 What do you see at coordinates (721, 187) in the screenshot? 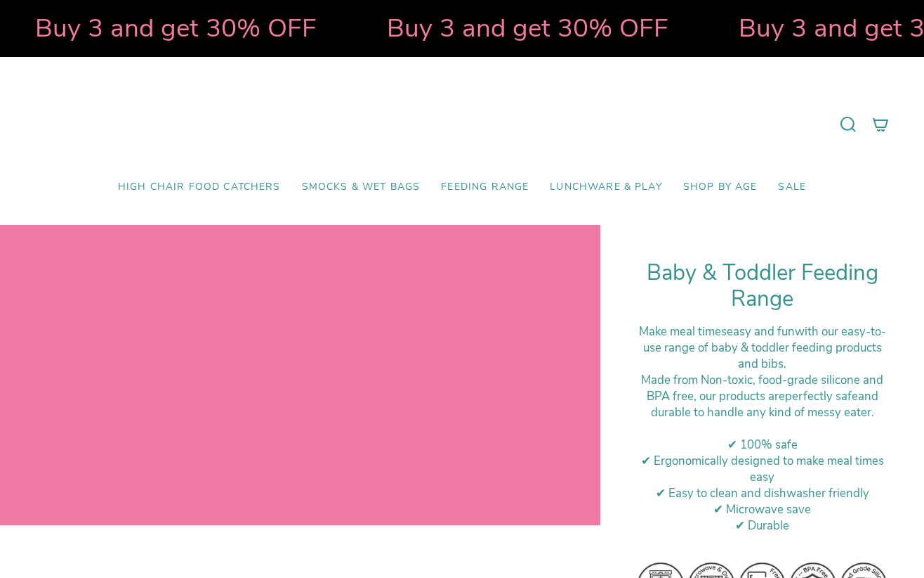
I see `span: Shop by Age` at bounding box center [721, 187].